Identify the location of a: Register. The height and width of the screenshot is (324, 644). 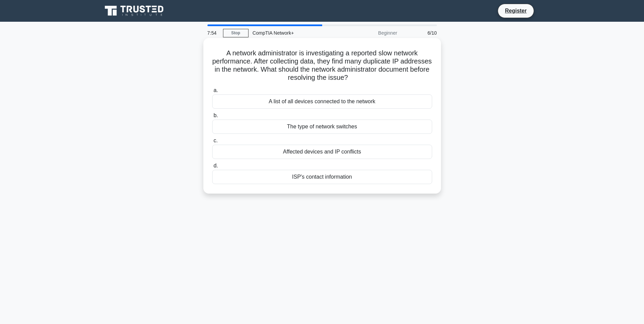
(516, 11).